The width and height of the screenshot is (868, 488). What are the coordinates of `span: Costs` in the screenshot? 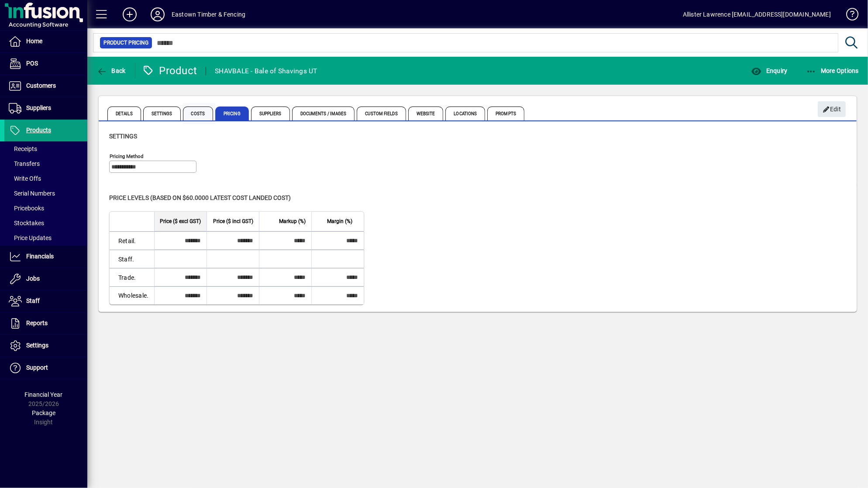 It's located at (198, 113).